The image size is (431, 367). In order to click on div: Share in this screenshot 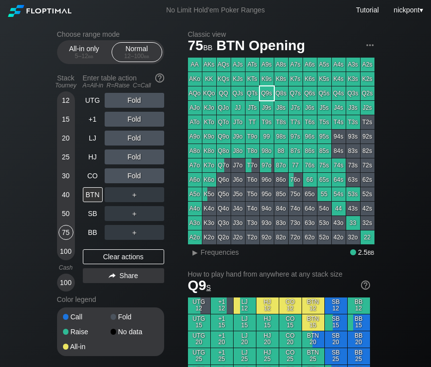, I will do `click(124, 275)`.